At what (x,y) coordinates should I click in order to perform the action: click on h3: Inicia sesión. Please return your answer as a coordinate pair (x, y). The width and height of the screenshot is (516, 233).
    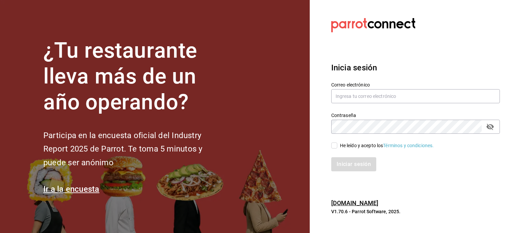
    Looking at the image, I should click on (415, 68).